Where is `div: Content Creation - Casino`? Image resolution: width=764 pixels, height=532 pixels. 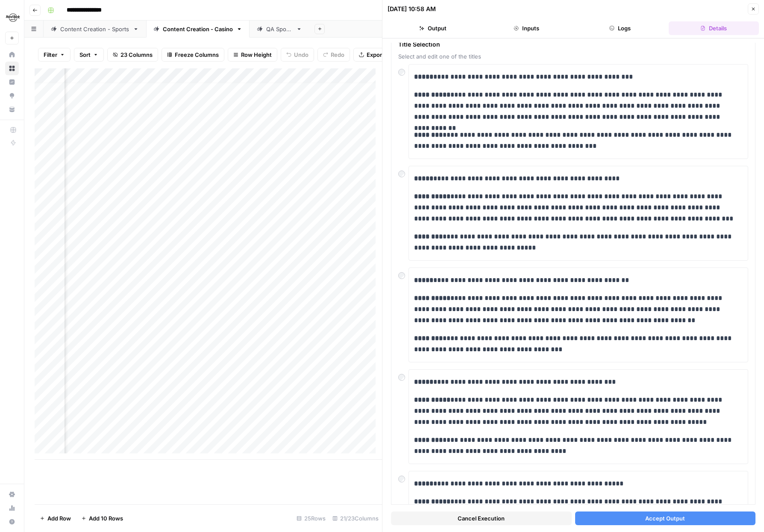
div: Content Creation - Casino is located at coordinates (198, 29).